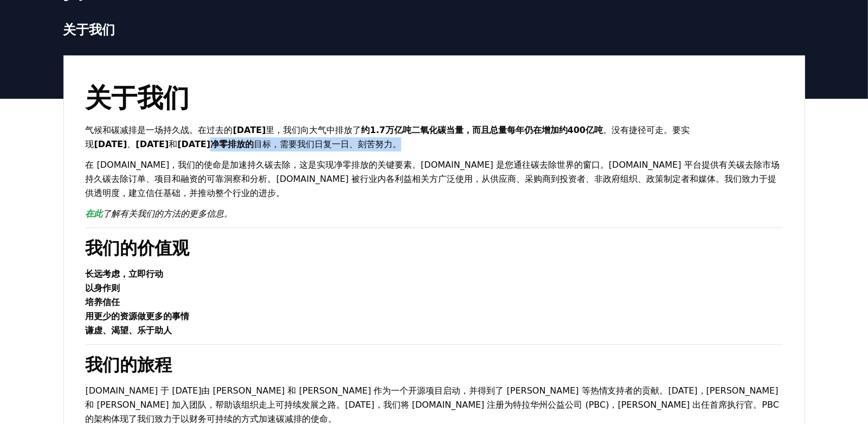 Image resolution: width=868 pixels, height=424 pixels. Describe the element at coordinates (138, 316) in the screenshot. I see `font: 用更少的资源做更多的事情` at that location.